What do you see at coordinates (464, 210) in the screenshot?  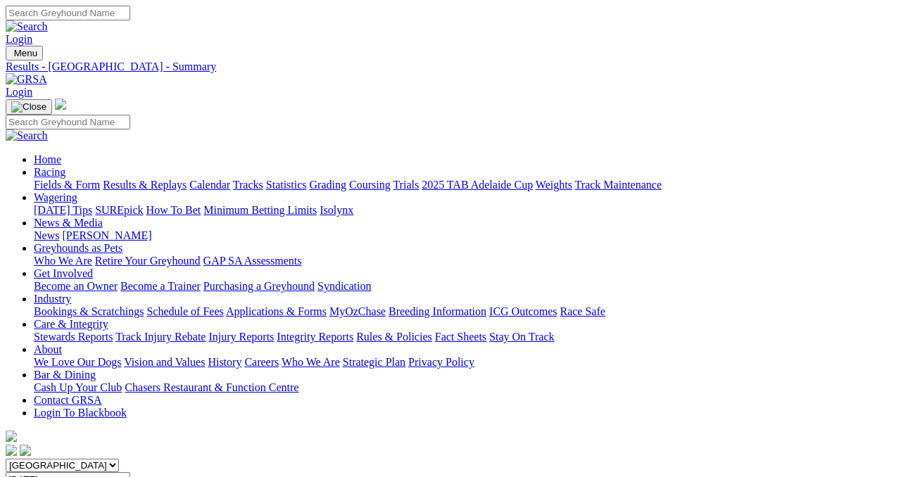 I see `div: Wagering` at bounding box center [464, 210].